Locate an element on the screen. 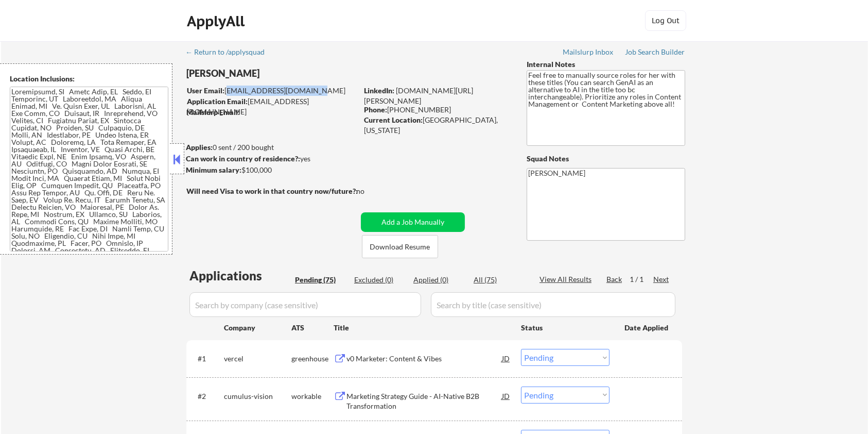 The height and width of the screenshot is (434, 868). div: v0 Marketer: Content & Vibes is located at coordinates (424, 359).